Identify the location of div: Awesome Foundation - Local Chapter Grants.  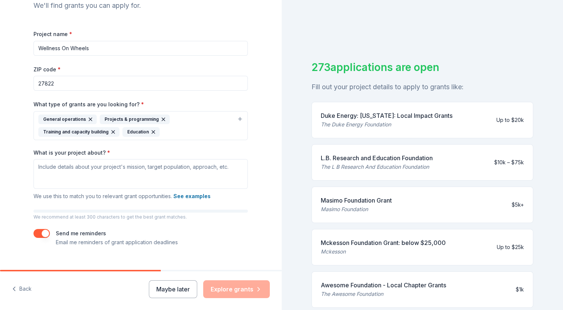
(383, 285).